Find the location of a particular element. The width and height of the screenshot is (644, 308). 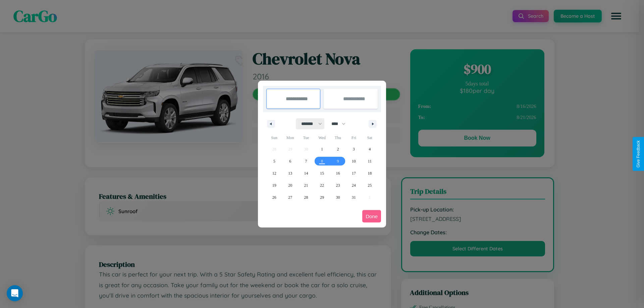

span: 20 is located at coordinates (290, 186).